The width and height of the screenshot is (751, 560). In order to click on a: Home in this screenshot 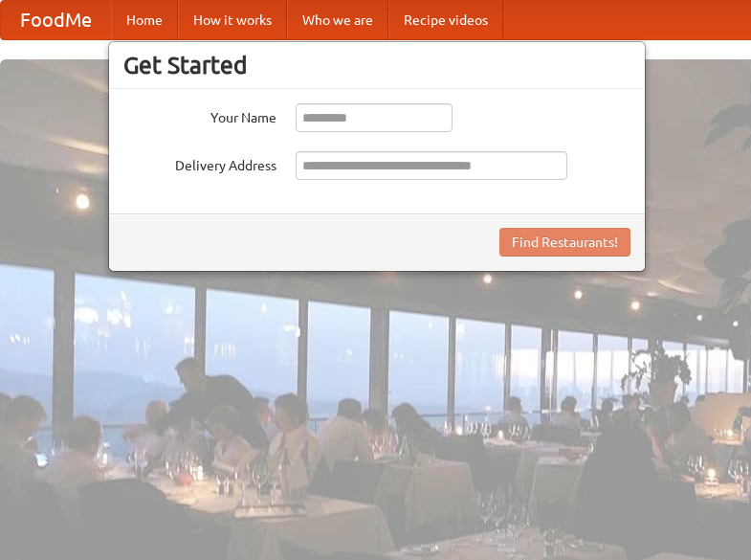, I will do `click(144, 20)`.